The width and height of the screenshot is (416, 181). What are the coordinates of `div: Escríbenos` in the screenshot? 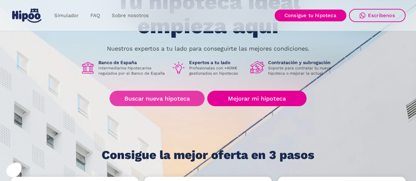 It's located at (381, 15).